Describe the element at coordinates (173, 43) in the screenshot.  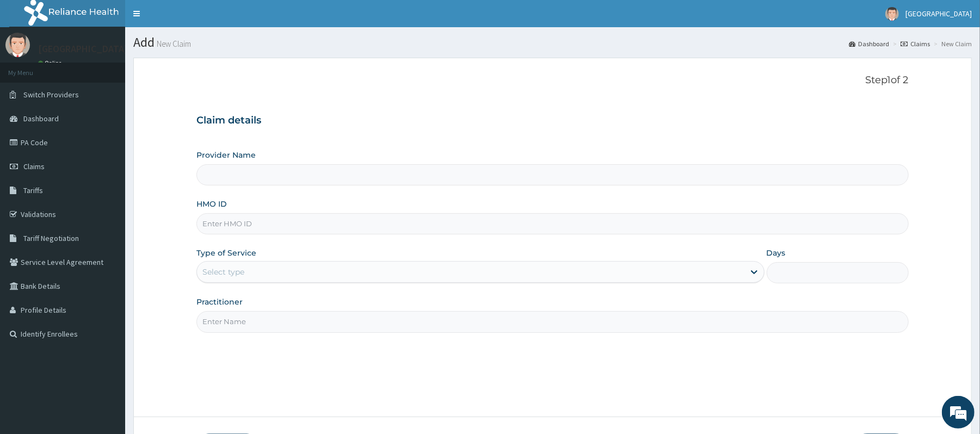
I see `small: New Claim` at that location.